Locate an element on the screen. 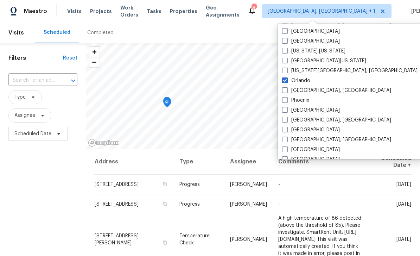  span: Projects is located at coordinates (101, 11).